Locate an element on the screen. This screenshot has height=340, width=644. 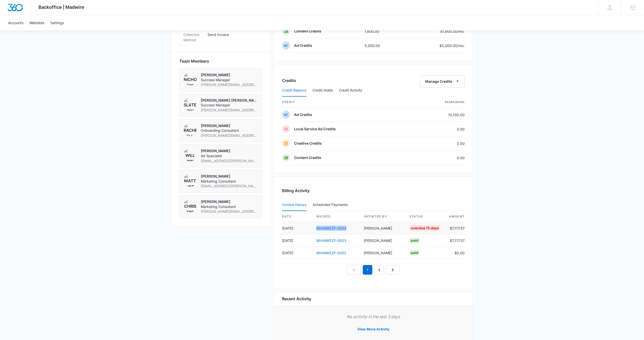
h3: Credits is located at coordinates (289, 81).